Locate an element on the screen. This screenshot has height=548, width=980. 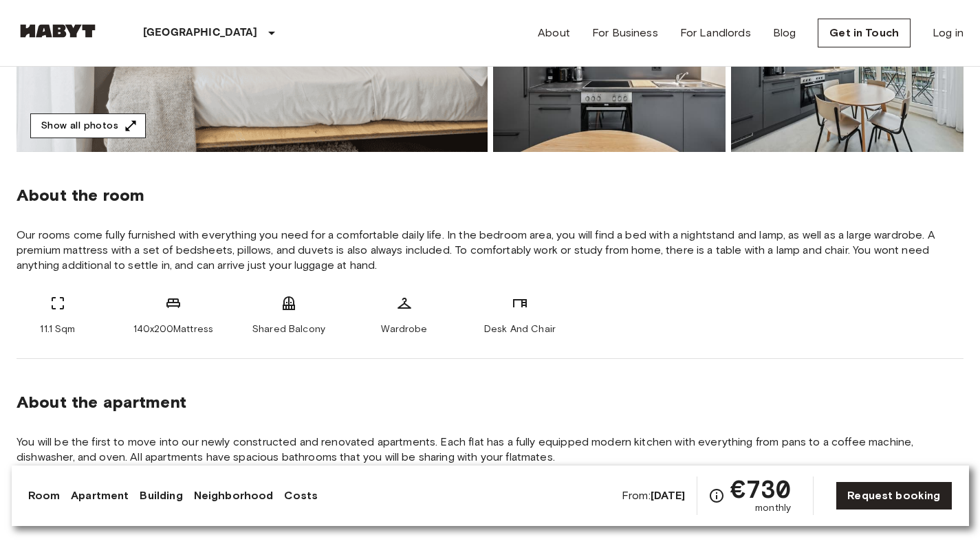
a: Costs is located at coordinates (300, 496).